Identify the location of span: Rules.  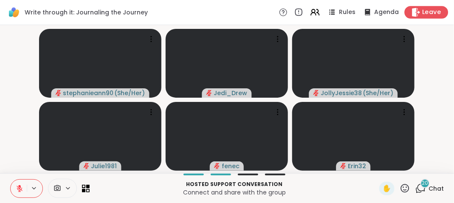
(347, 12).